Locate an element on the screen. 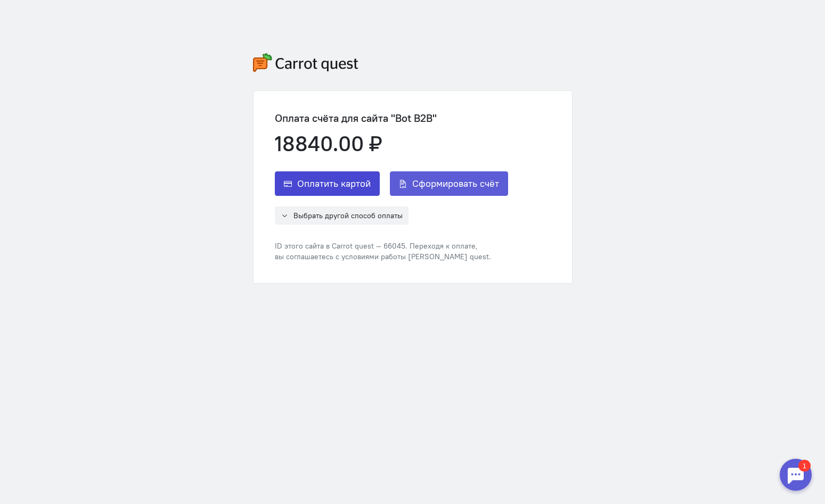  img: carrot-quest-logo.svg is located at coordinates (305, 63).